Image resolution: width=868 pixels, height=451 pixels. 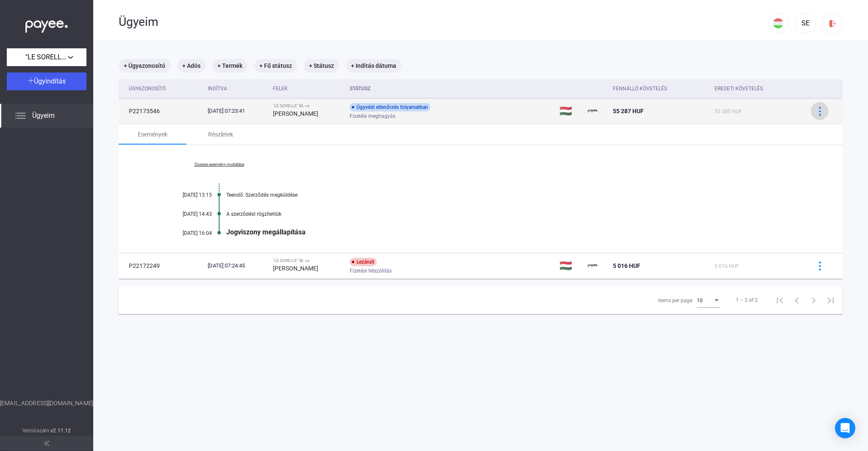 I want to click on img: HU, so click(x=778, y=23).